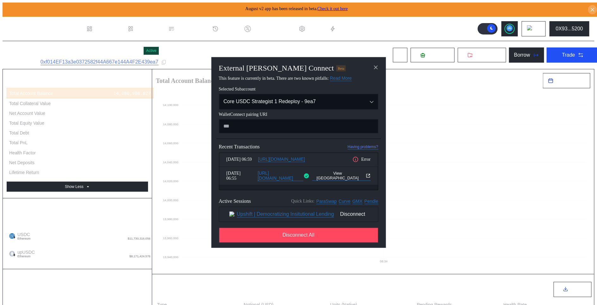 This screenshot has height=305, width=597. I want to click on div: Discount Factors, so click(272, 29).